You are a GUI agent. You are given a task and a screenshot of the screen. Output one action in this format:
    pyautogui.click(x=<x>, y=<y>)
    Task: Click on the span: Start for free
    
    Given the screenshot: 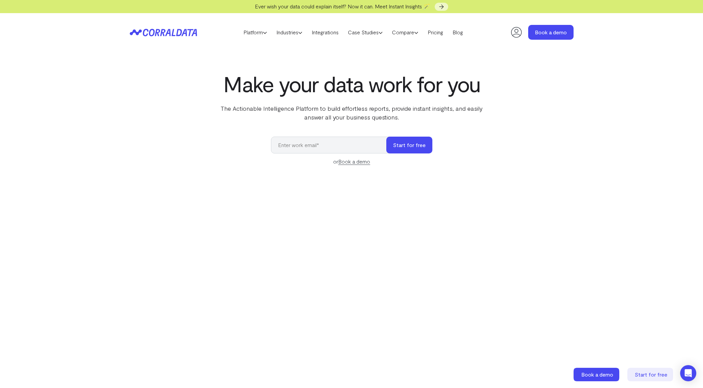 What is the action you would take?
    pyautogui.click(x=651, y=374)
    